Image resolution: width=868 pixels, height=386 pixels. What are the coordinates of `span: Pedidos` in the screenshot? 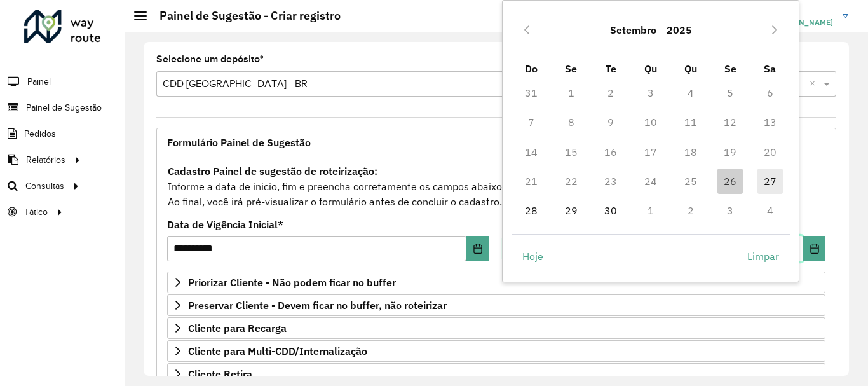 It's located at (40, 133).